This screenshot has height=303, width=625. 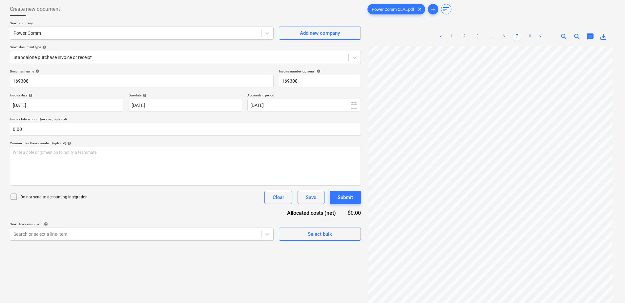 What do you see at coordinates (504, 37) in the screenshot?
I see `a: Page 6` at bounding box center [504, 37].